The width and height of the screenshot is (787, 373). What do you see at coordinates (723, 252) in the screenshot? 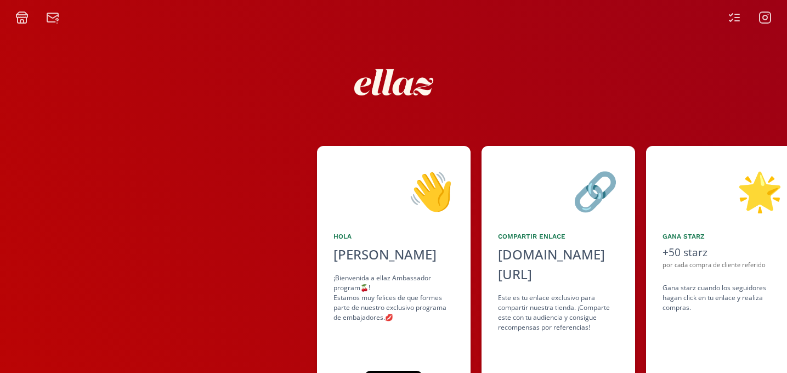
I see `div: +50 starz` at bounding box center [723, 252].